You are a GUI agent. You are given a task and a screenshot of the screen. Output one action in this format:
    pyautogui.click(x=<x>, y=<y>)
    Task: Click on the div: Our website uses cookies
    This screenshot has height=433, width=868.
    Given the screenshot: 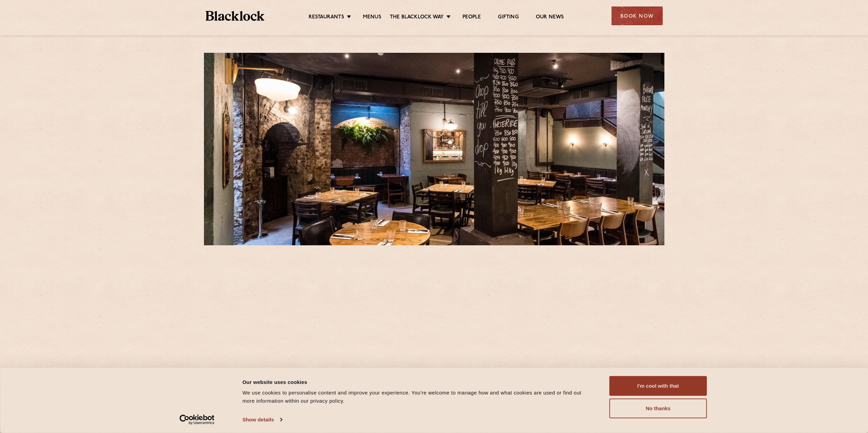 What is the action you would take?
    pyautogui.click(x=418, y=382)
    